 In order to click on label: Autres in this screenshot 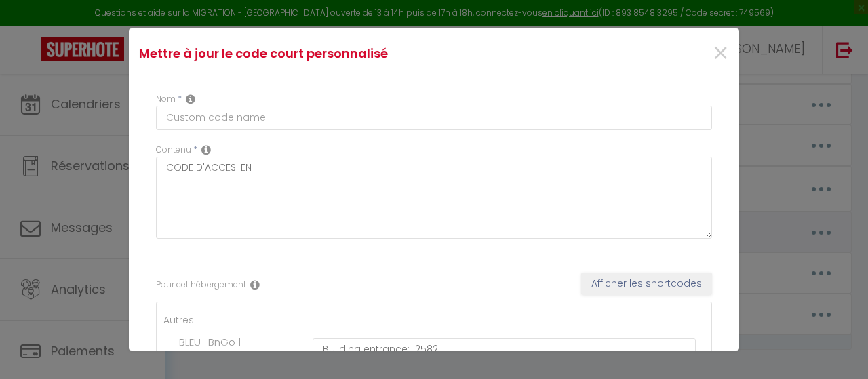, I will do `click(178, 320)`.